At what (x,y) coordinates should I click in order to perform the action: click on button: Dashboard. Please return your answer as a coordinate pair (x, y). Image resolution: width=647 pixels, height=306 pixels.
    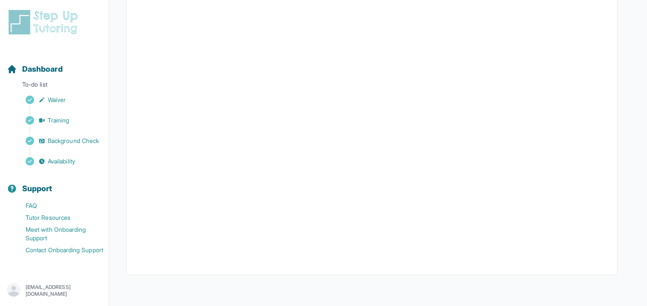
    Looking at the image, I should click on (54, 64).